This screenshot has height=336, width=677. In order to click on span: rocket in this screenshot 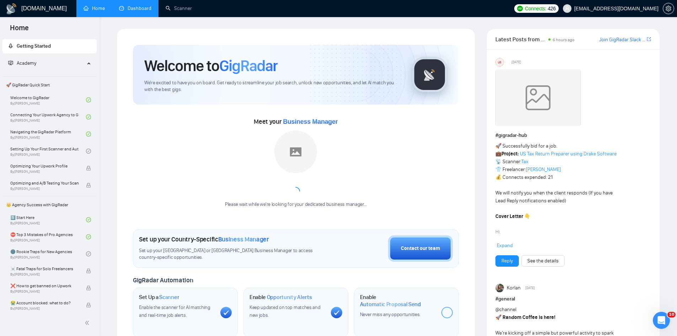, I will do `click(11, 46)`.